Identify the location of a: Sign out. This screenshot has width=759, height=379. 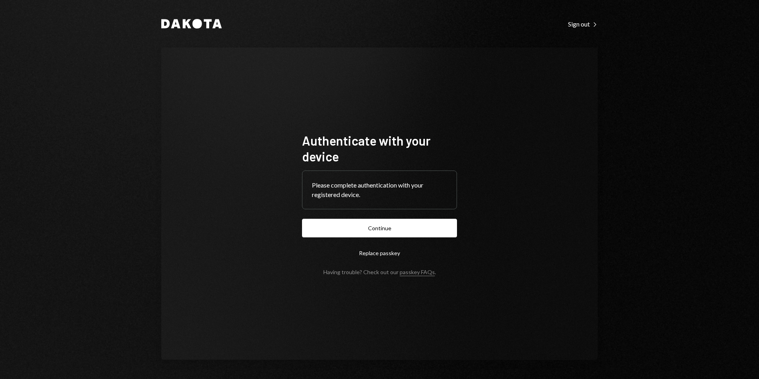
(583, 24).